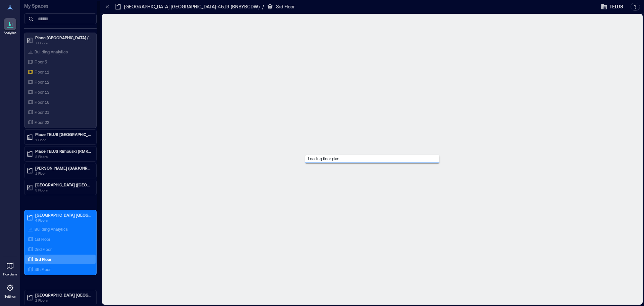 The image size is (644, 306). I want to click on p: Floor 22, so click(42, 122).